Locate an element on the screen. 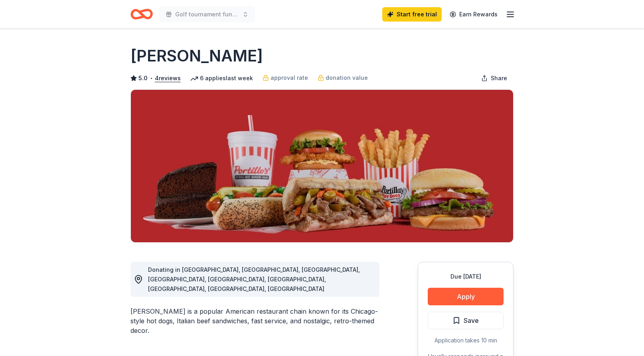 The width and height of the screenshot is (644, 356). div: 6 applies last week is located at coordinates (222, 78).